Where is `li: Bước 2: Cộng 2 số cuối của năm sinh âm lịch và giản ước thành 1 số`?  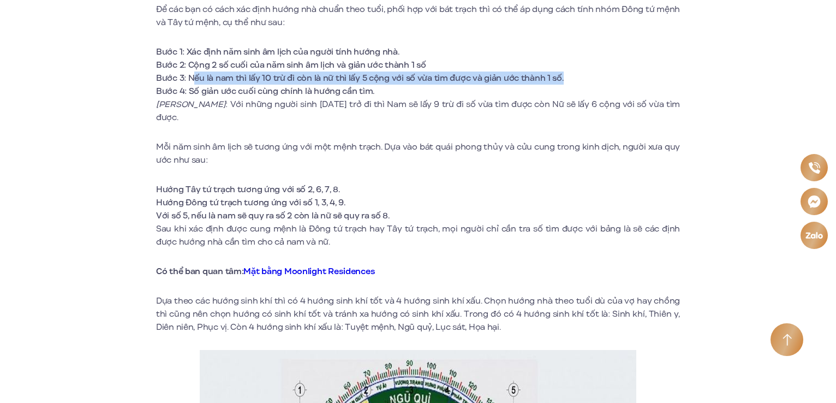
li: Bước 2: Cộng 2 số cuối của năm sinh âm lịch và giản ước thành 1 số is located at coordinates (418, 65).